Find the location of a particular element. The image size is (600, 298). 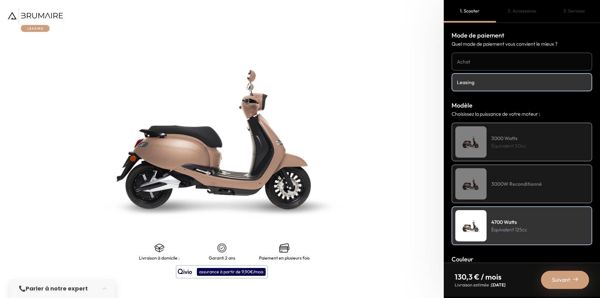

img: credit-cards.png is located at coordinates (285, 248).